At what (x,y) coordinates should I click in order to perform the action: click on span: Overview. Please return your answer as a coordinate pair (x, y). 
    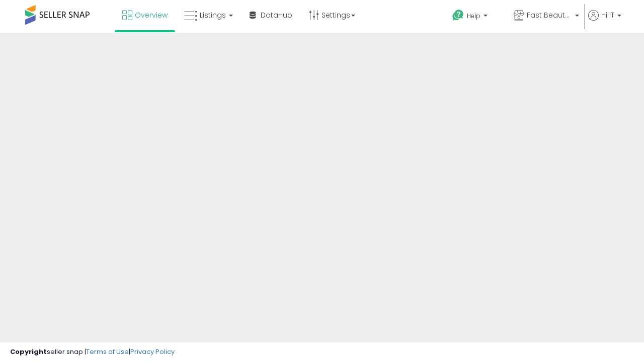
    Looking at the image, I should click on (151, 15).